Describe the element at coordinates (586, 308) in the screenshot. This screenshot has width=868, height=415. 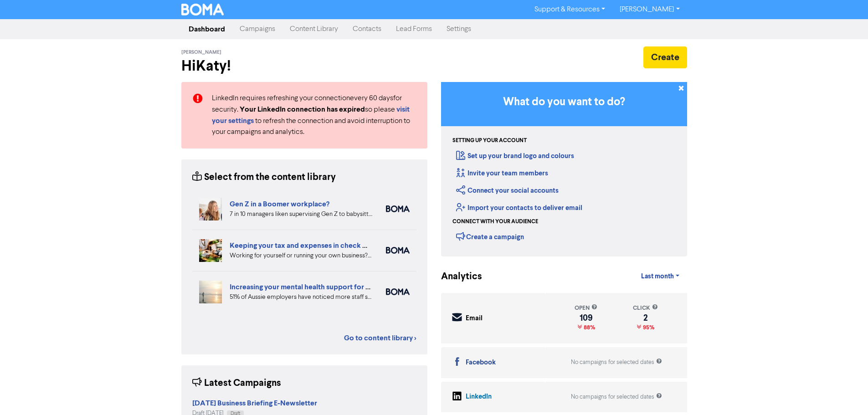
I see `div: open` at that location.